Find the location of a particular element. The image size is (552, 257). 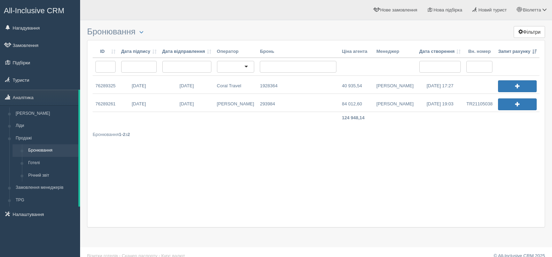

a: Запит рахунку is located at coordinates (517, 52).